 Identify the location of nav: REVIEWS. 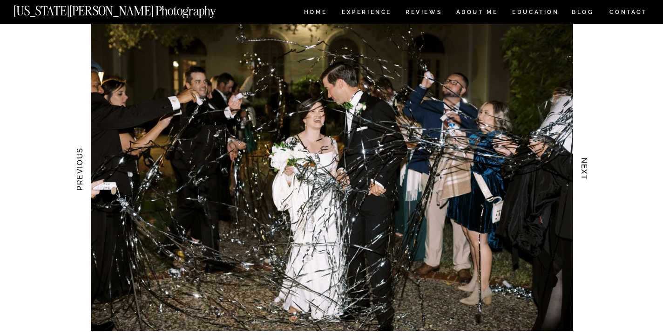
(423, 13).